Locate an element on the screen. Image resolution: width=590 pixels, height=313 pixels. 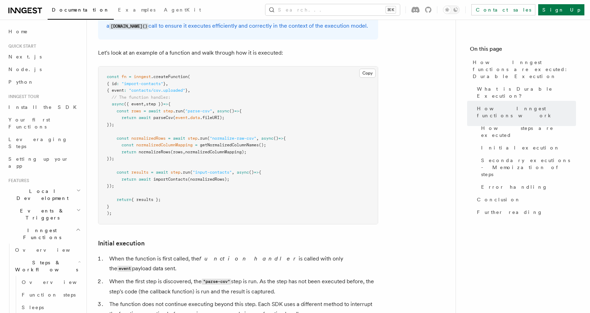
em: function handler is located at coordinates (249, 258).